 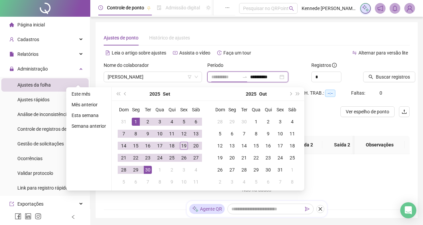 What do you see at coordinates (124, 170) in the screenshot?
I see `td: 2025-09-28` at bounding box center [124, 170].